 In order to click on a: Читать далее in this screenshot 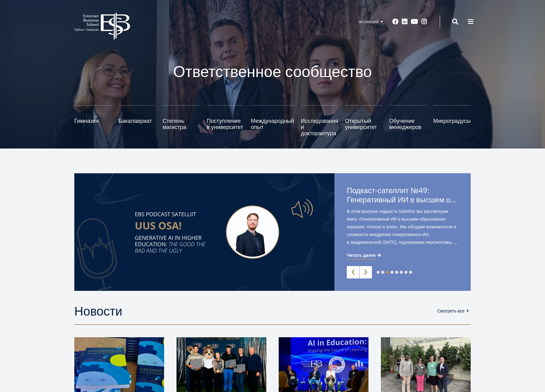, I will do `click(364, 255)`.